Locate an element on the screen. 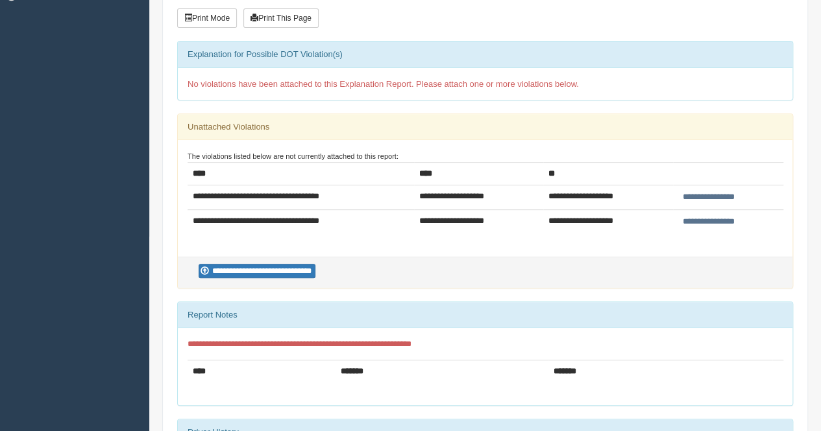 The width and height of the screenshot is (821, 431). div: Explanation for Possible DOT Violation(s) is located at coordinates (485, 54).